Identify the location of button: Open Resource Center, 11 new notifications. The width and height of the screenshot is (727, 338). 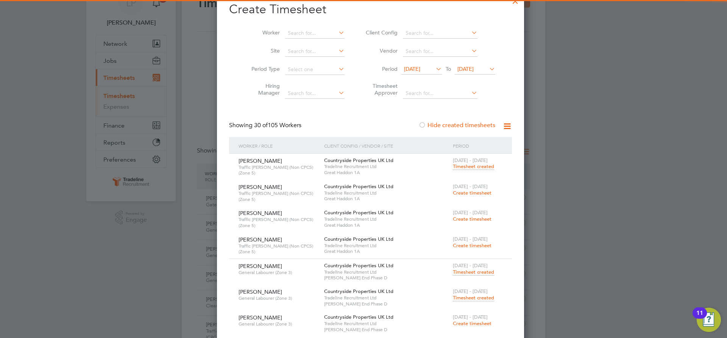
(708, 320).